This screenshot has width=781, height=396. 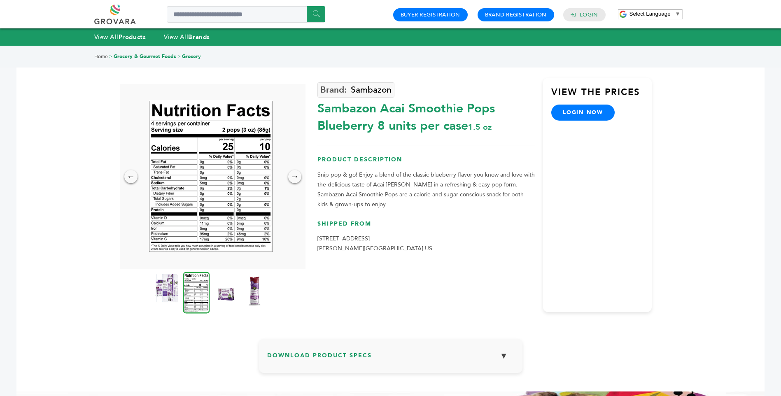 I want to click on a: Home, so click(x=101, y=56).